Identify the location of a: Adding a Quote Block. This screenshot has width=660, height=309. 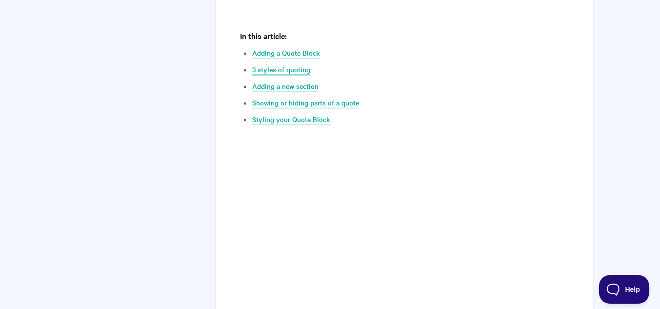
(286, 54).